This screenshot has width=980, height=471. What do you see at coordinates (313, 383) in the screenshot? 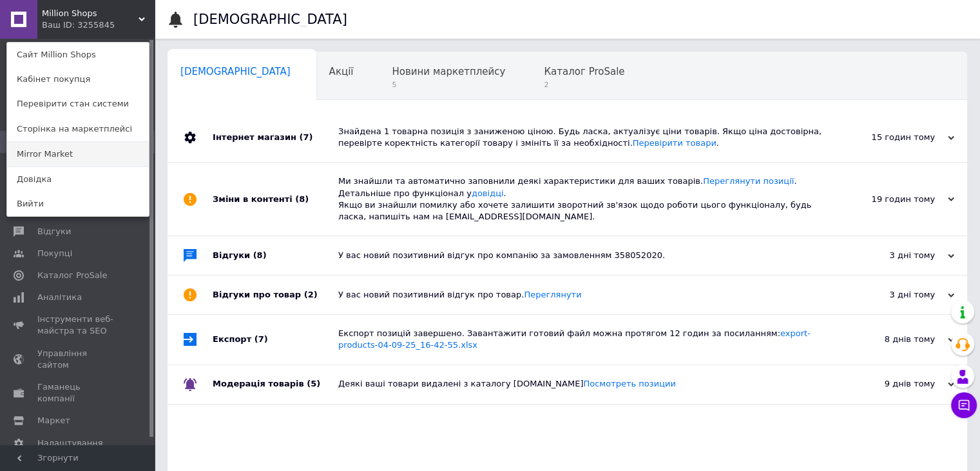
I see `span: (5)` at bounding box center [313, 383].